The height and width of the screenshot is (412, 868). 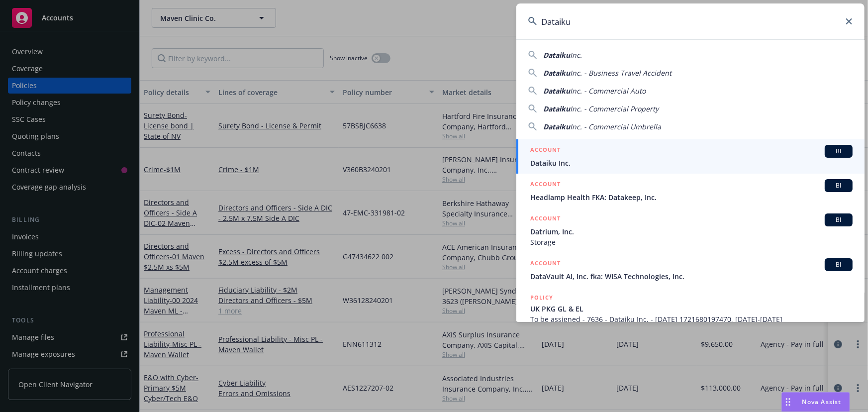 I want to click on span: DataVault AI, Inc. fka: WISA Technologies, Inc., so click(x=692, y=276).